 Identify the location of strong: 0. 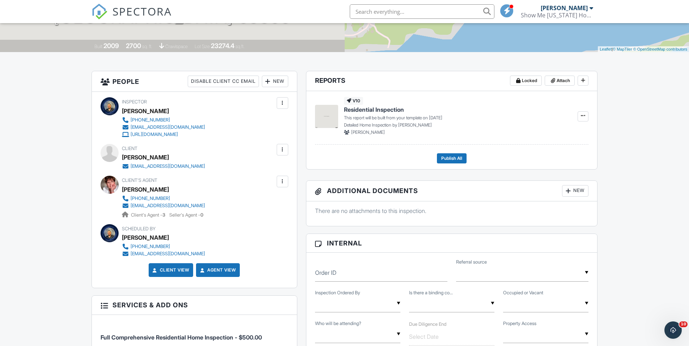
(202, 215).